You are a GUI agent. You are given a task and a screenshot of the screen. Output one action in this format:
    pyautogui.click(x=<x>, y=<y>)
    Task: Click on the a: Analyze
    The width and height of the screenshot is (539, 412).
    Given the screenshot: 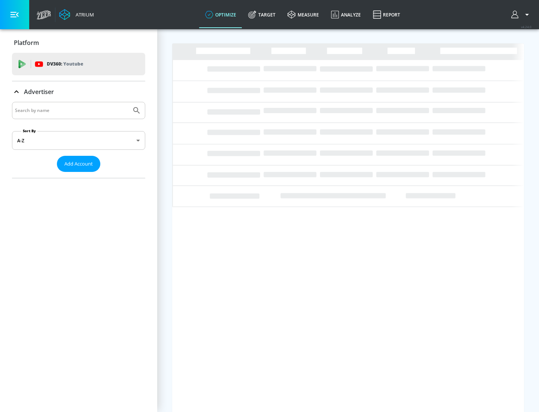 What is the action you would take?
    pyautogui.click(x=346, y=15)
    